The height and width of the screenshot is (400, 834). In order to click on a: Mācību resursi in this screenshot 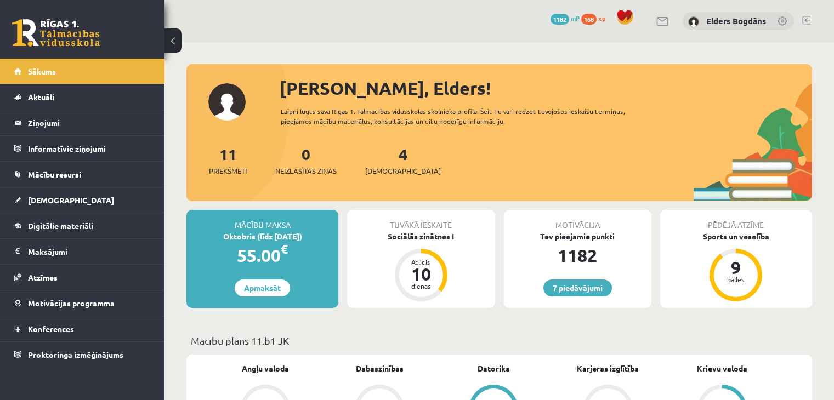, I will do `click(82, 174)`.